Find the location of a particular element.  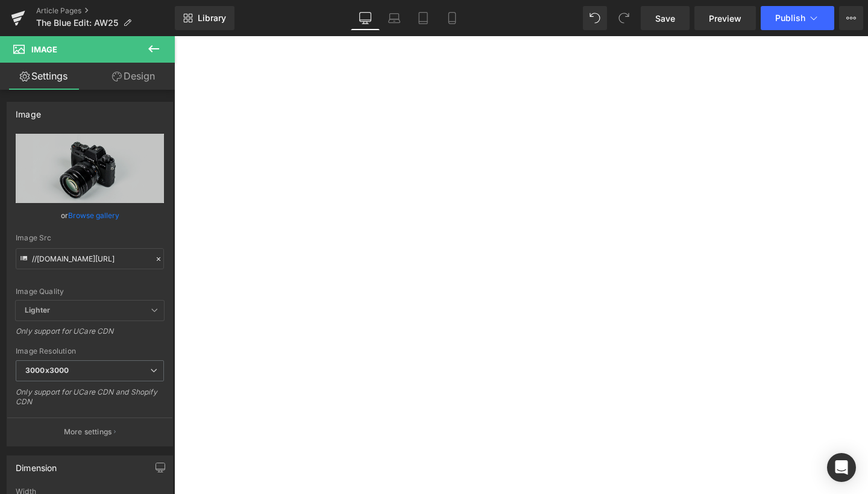

a: New Library is located at coordinates (204, 18).